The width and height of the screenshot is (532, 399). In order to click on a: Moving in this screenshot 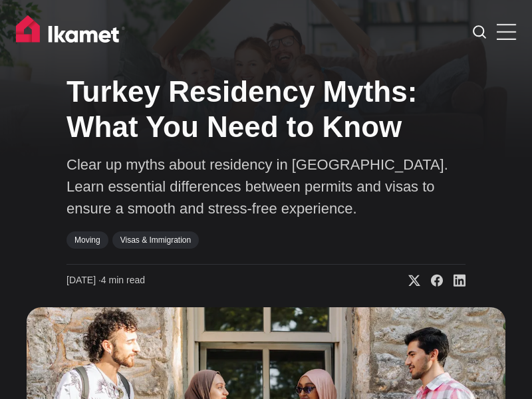, I will do `click(87, 240)`.